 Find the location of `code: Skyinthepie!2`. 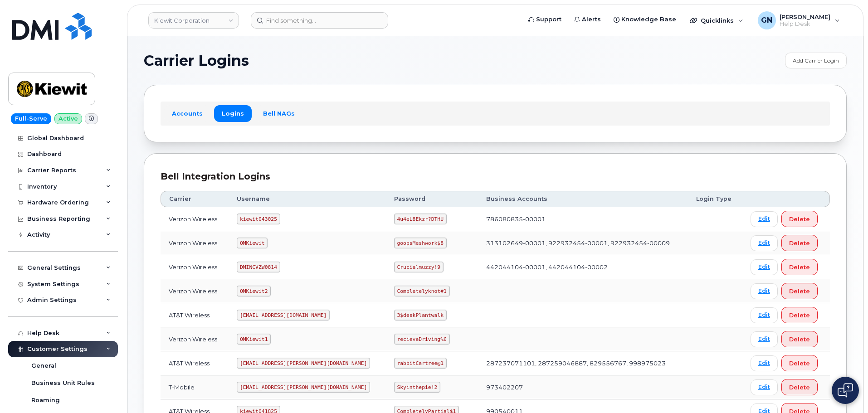

code: Skyinthepie!2 is located at coordinates (417, 388).